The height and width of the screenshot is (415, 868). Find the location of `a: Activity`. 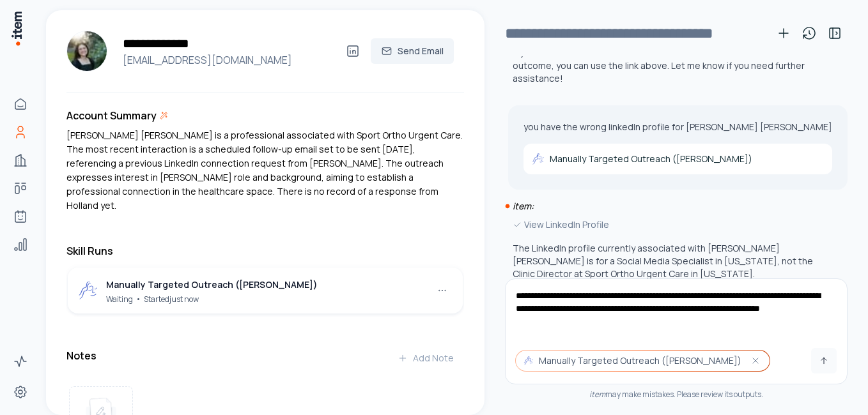

a: Activity is located at coordinates (20, 362).